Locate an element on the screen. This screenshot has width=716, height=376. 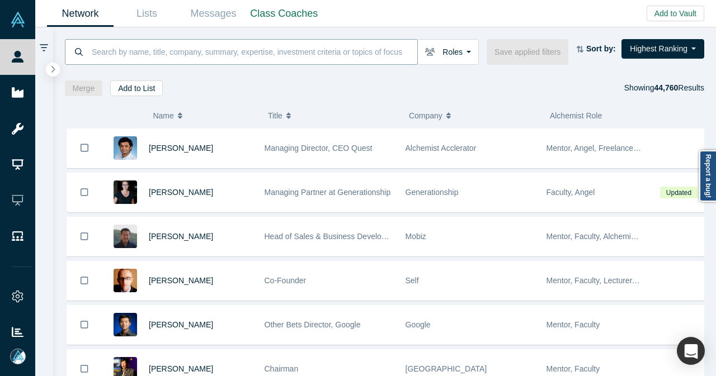
span: Generationship is located at coordinates (432, 192).